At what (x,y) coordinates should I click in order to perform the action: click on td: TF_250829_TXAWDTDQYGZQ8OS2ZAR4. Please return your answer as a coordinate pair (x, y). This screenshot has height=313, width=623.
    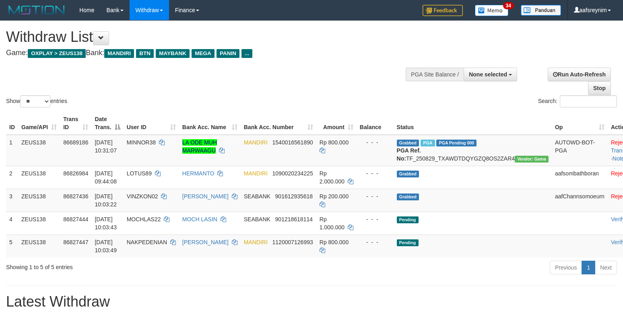
    Looking at the image, I should click on (472, 150).